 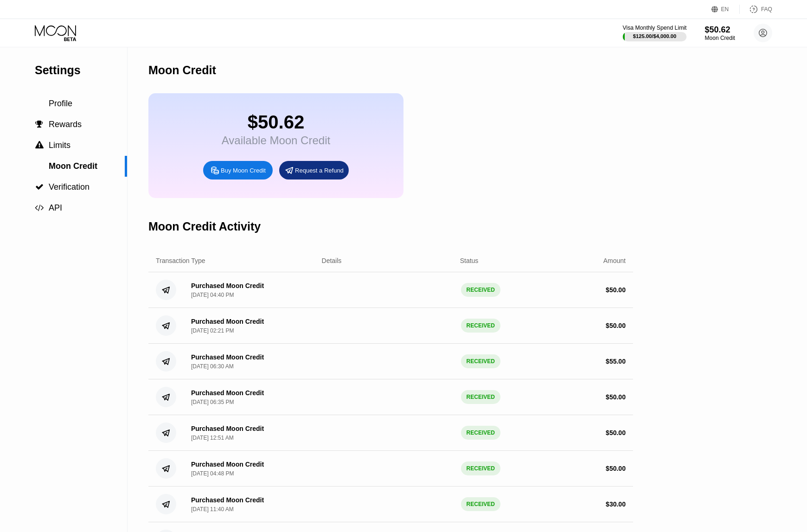 What do you see at coordinates (204, 226) in the screenshot?
I see `div: Moon Credit Activity` at bounding box center [204, 226].